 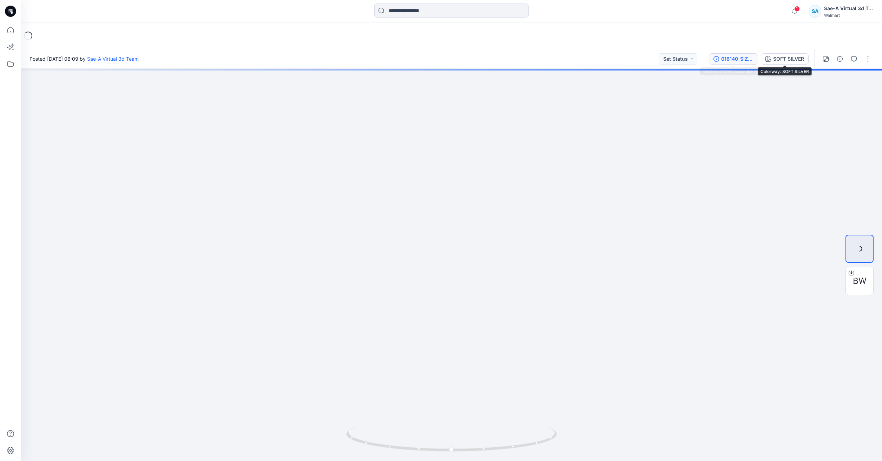 I want to click on div: SOFT SILVER, so click(x=788, y=59).